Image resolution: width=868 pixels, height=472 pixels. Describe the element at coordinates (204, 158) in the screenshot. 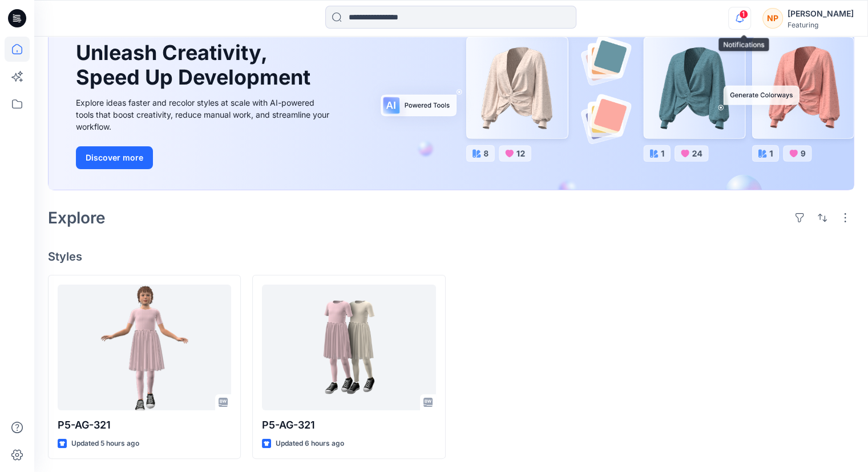

I see `a: Discover more` at that location.